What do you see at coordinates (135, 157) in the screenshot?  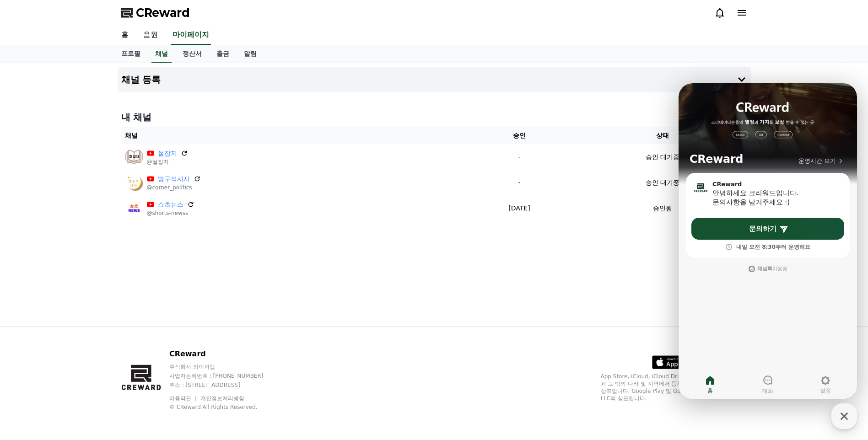 I see `img: 썰잡지` at bounding box center [135, 157].